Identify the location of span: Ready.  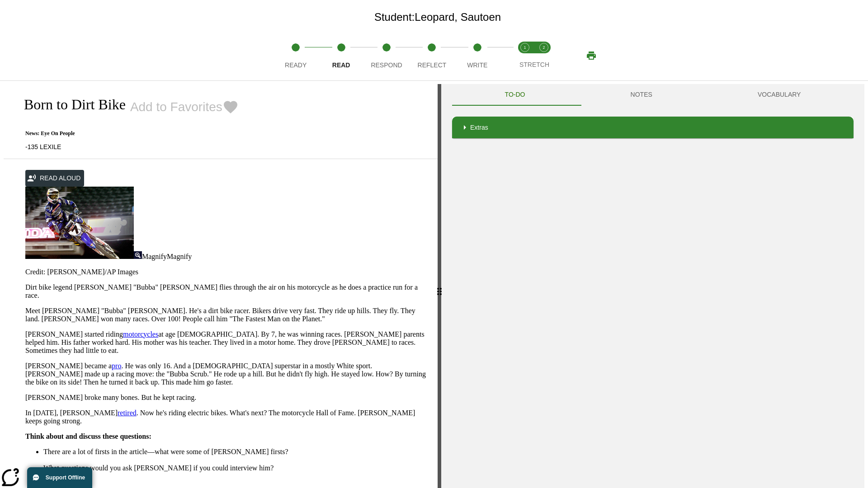
(296, 65).